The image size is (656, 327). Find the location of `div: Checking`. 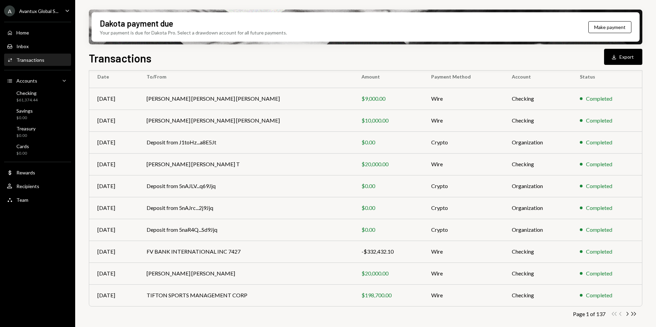

div: Checking is located at coordinates (27, 93).